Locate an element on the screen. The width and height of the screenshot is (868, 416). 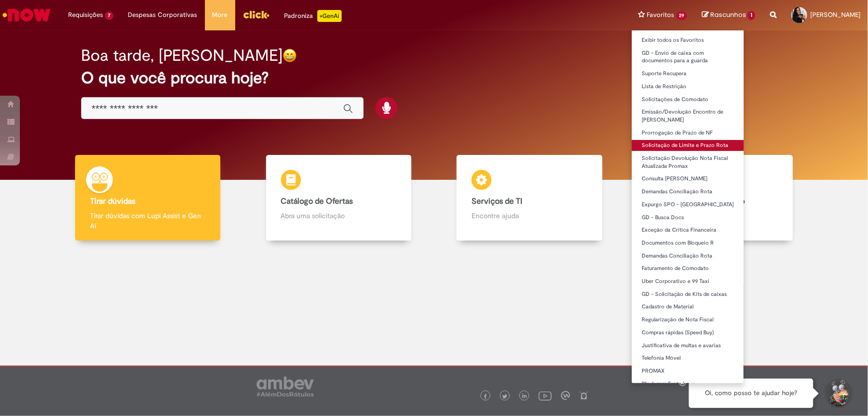
span: Favoritos is located at coordinates (661, 15).